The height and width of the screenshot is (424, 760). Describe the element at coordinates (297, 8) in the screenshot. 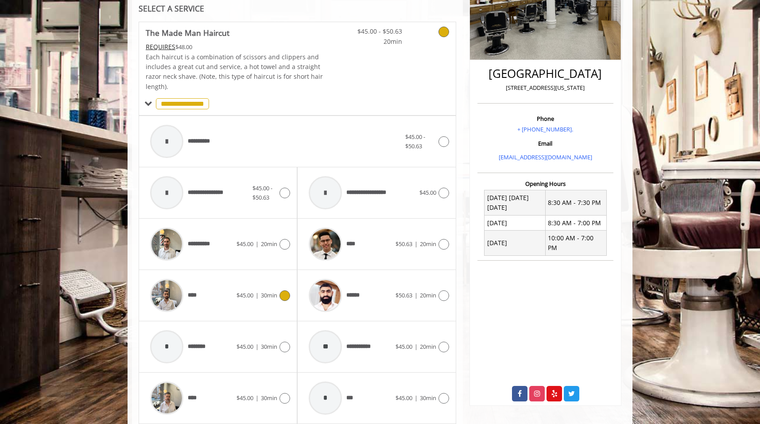

I see `div: SELECT A SERVICE` at that location.